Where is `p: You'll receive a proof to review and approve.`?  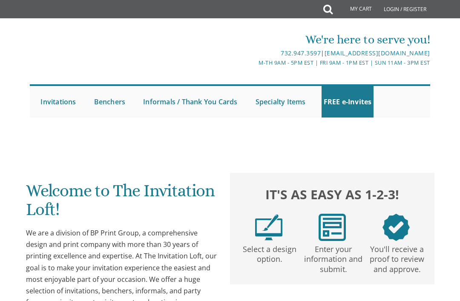 p: You'll receive a proof to review and approve. is located at coordinates (397, 258).